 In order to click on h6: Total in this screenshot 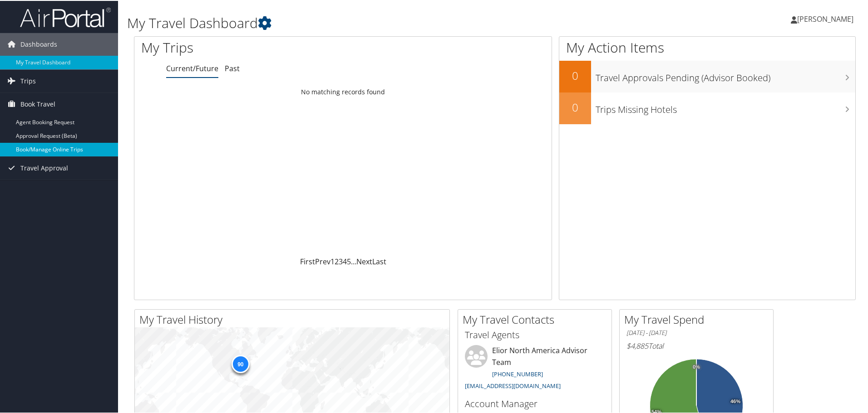, I will do `click(696, 345)`.